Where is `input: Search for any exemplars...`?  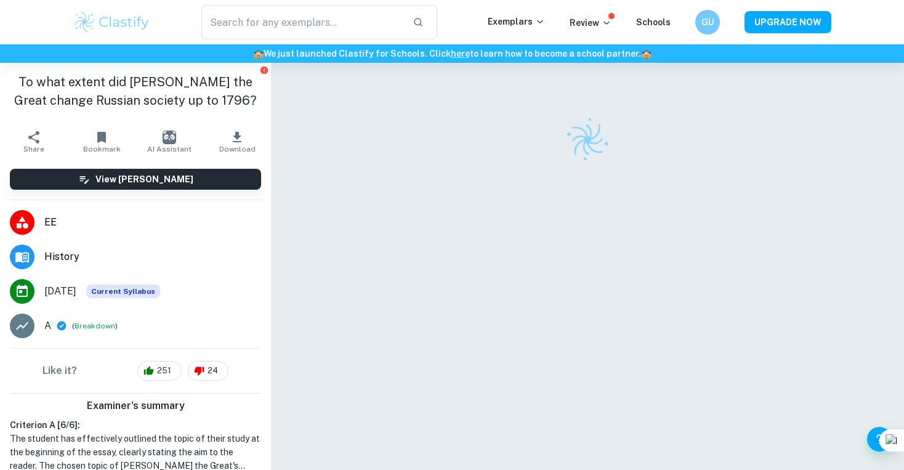 input: Search for any exemplars... is located at coordinates (302, 22).